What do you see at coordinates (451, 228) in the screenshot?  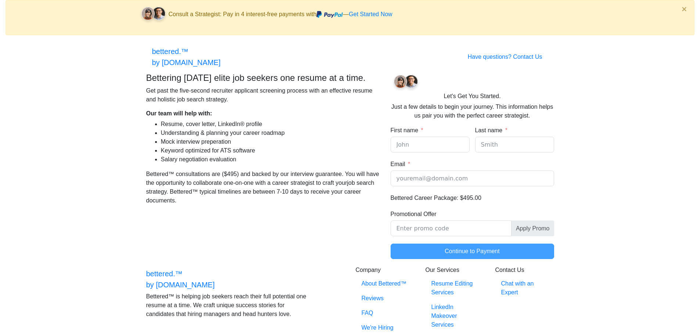 I see `input: Promotional Offer` at bounding box center [451, 228].